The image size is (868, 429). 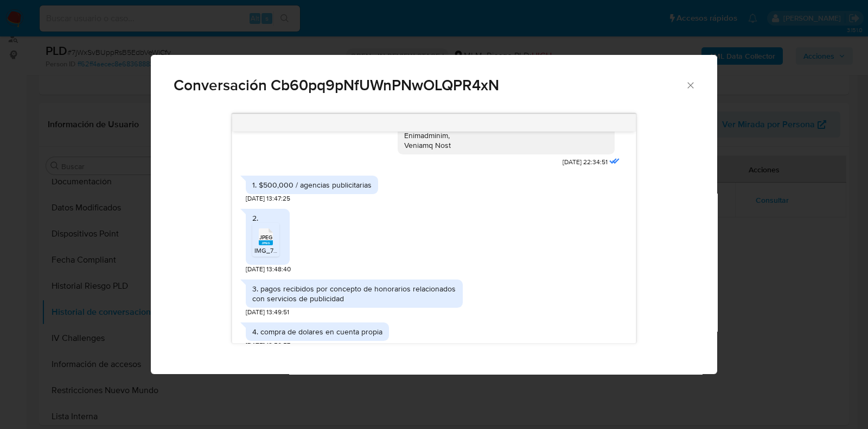 What do you see at coordinates (317, 331) in the screenshot?
I see `div: 4. compra de dolares en cuenta propia` at bounding box center [317, 331].